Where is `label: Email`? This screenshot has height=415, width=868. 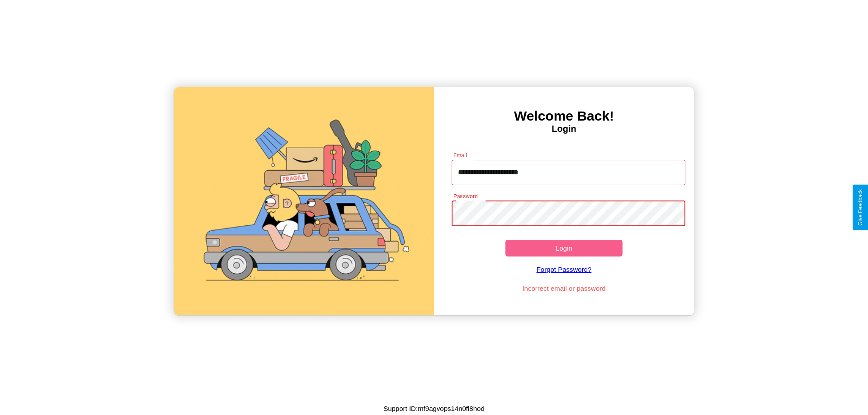 label: Email is located at coordinates (460, 155).